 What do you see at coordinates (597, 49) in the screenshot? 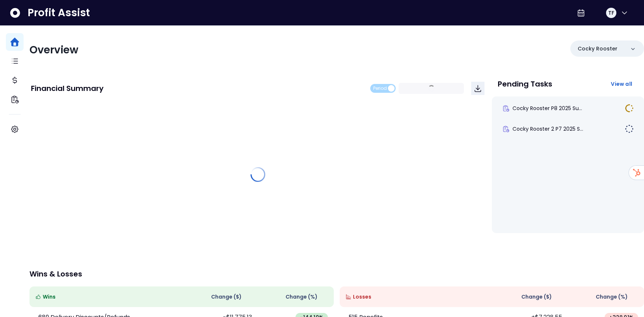
I see `p: Cocky Rooster` at bounding box center [597, 49].